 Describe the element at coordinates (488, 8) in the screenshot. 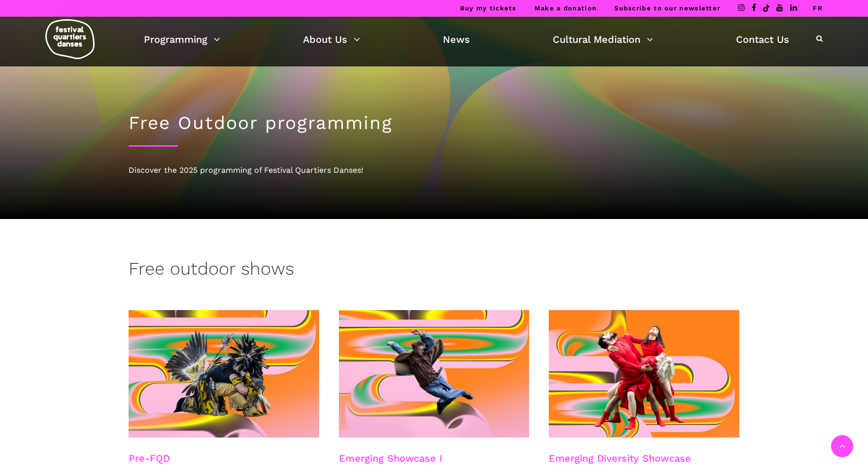

I see `a: Buy my tickets` at that location.